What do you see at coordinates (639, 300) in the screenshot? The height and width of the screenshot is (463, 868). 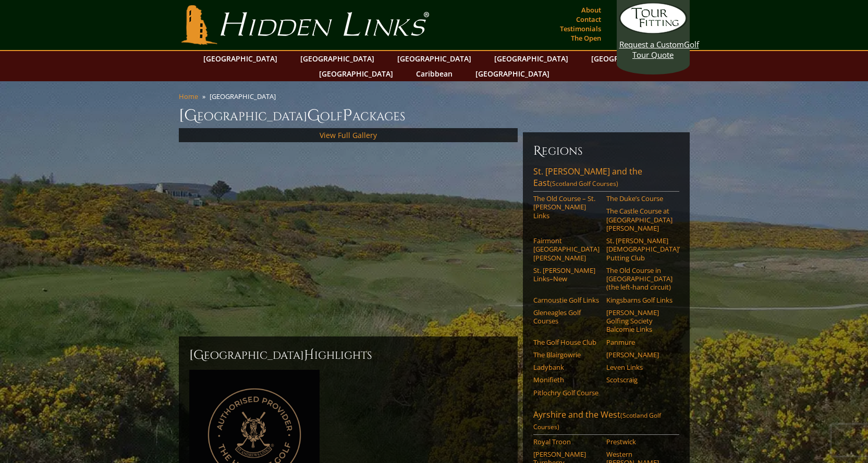 I see `a: Kingsbarns Golf Links` at bounding box center [639, 300].